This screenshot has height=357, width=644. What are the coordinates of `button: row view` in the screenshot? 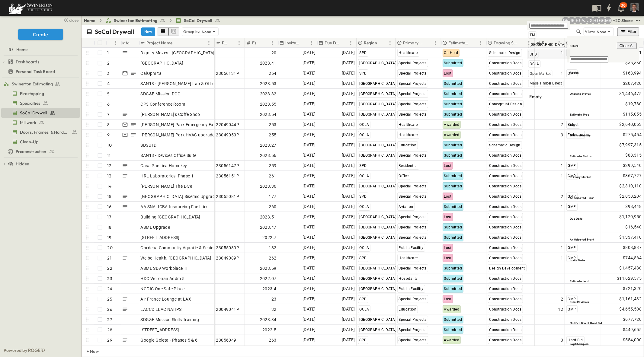 It's located at (163, 31).